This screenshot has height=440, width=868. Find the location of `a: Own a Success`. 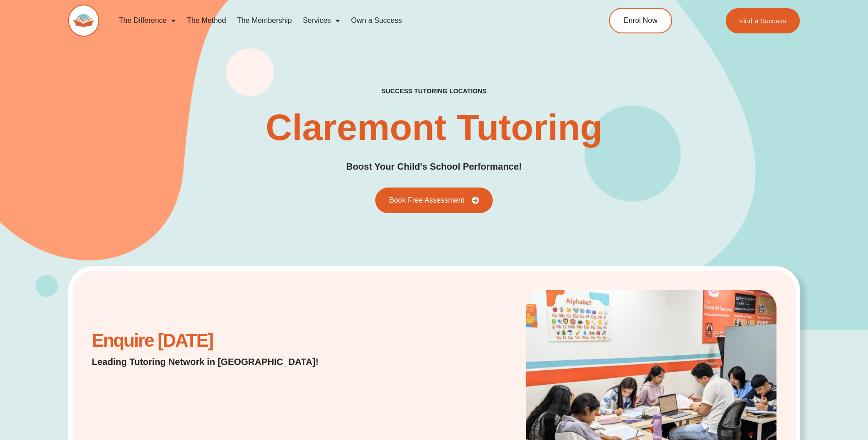

a: Own a Success is located at coordinates (376, 21).